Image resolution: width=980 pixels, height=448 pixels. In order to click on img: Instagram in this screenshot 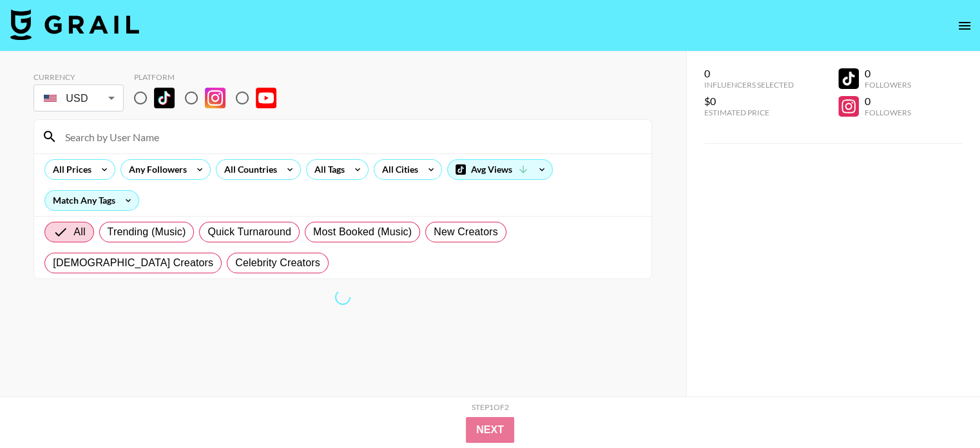, I will do `click(215, 98)`.